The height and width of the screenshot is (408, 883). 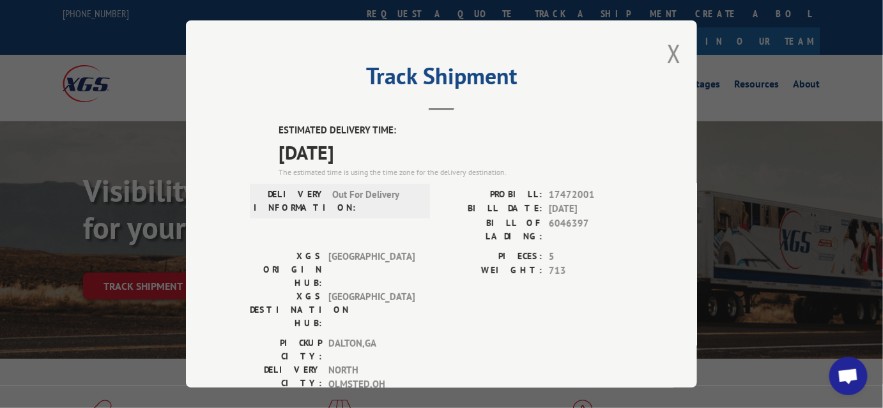 I want to click on label: BILL OF LADING:, so click(x=492, y=230).